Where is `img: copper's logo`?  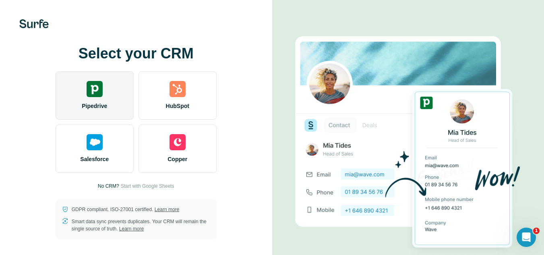
img: copper's logo is located at coordinates (178, 142).